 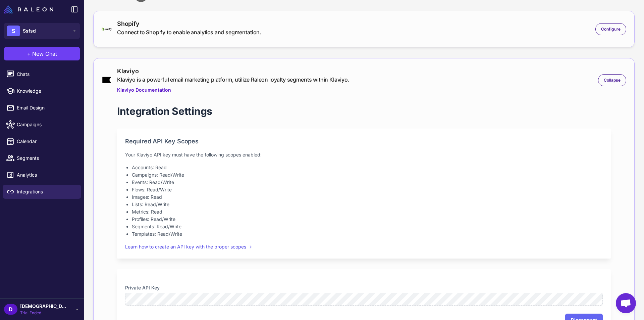 What do you see at coordinates (367, 167) in the screenshot?
I see `li: Accounts: Read` at bounding box center [367, 167].